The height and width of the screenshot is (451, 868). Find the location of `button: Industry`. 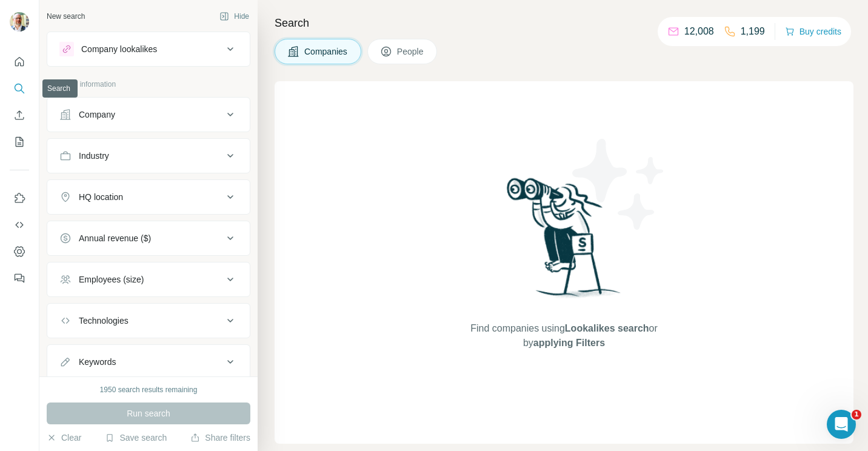

button: Industry is located at coordinates (148, 156).